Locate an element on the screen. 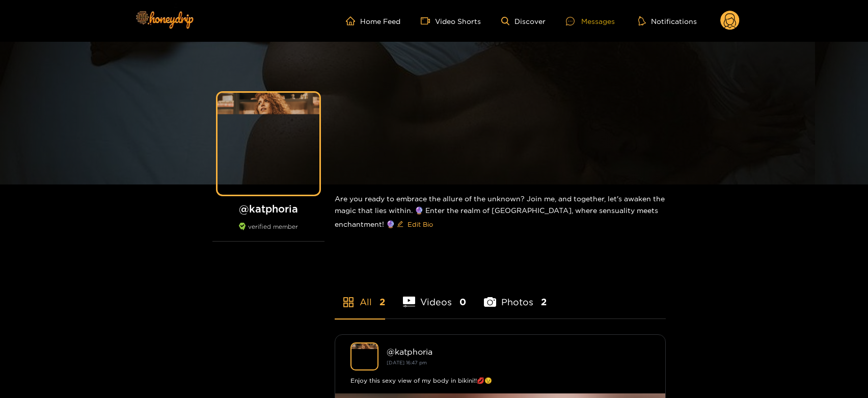 This screenshot has height=398, width=868. li: Photos is located at coordinates (515, 295).